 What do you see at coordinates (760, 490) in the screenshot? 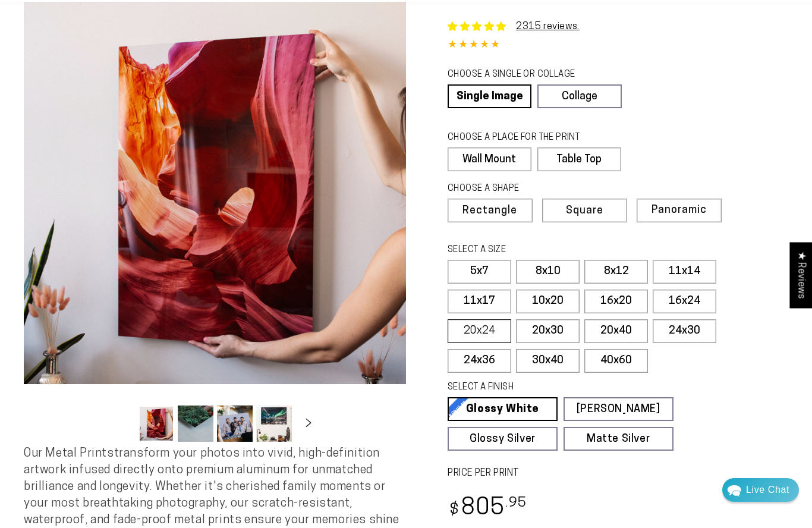
I see `div: Chat widget toggle` at bounding box center [760, 490].